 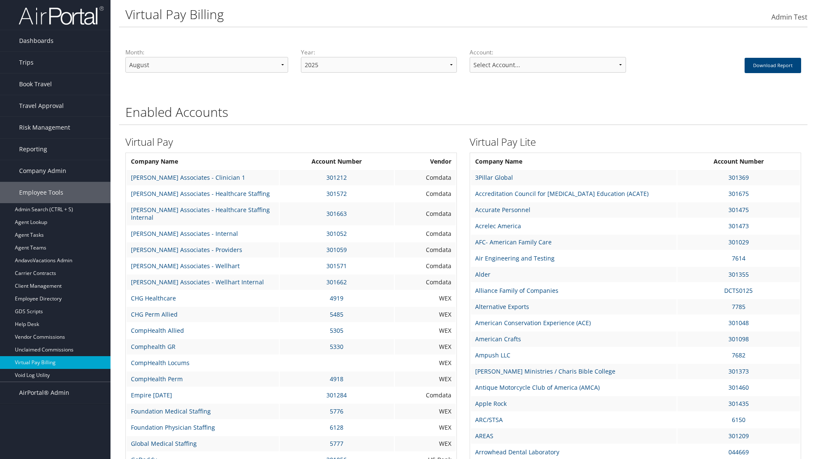 I want to click on a: 6128, so click(x=337, y=427).